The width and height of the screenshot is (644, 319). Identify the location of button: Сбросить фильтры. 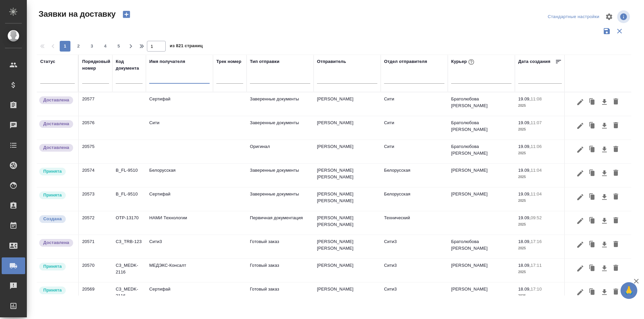
(619, 31).